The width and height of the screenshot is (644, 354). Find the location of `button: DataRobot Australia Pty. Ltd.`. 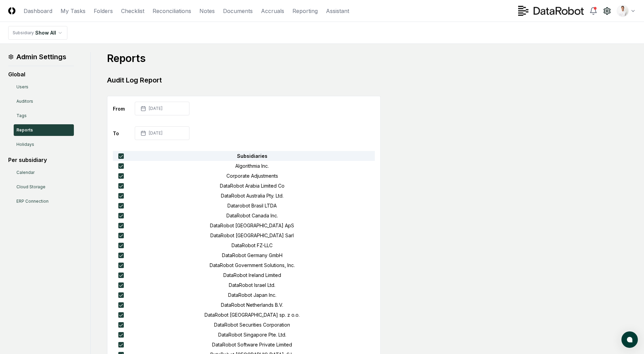

button: DataRobot Australia Pty. Ltd. is located at coordinates (252, 196).